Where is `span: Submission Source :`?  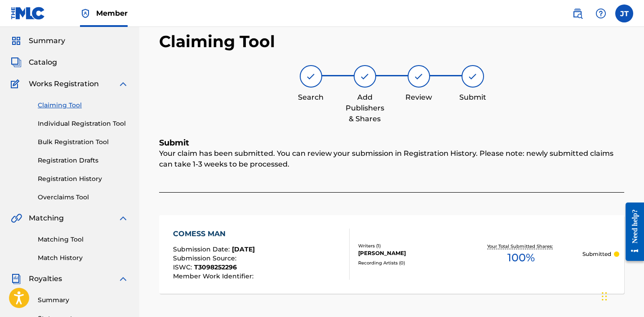
span: Submission Source : is located at coordinates (206, 258).